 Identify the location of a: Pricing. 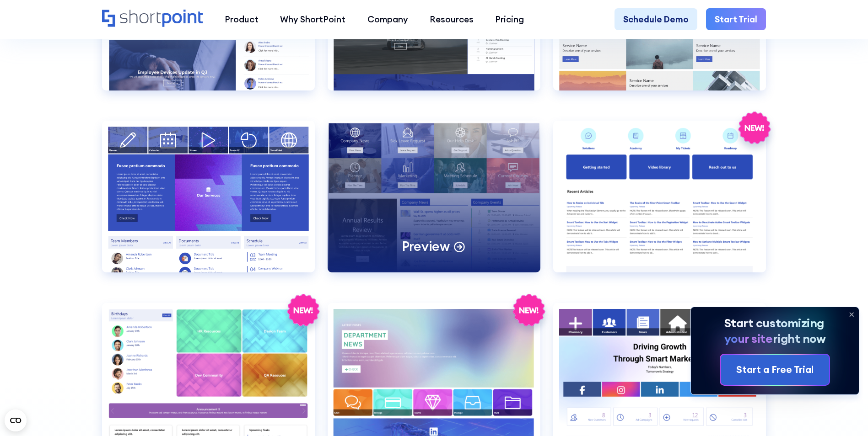
(510, 18).